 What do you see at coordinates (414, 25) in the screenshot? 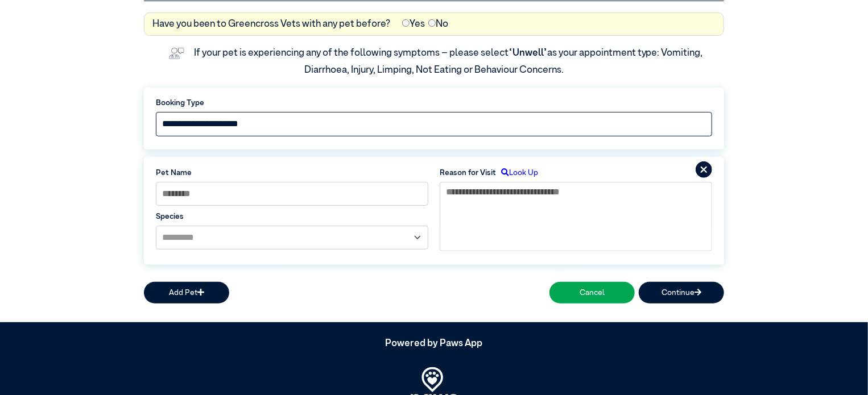
I see `label: Yes` at bounding box center [414, 25].